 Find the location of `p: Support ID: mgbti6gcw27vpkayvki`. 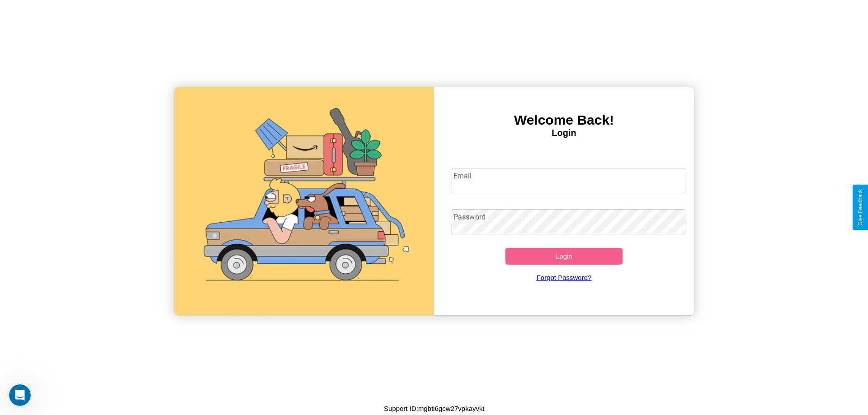

p: Support ID: mgbti6gcw27vpkayvki is located at coordinates (434, 409).